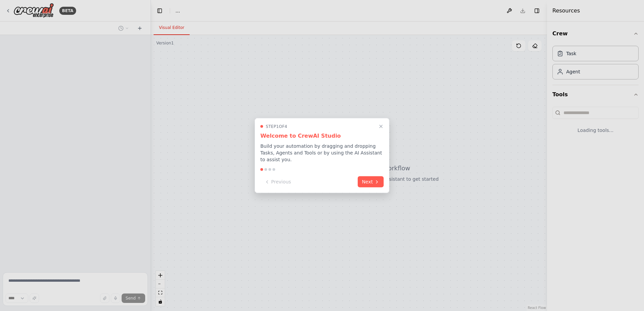  What do you see at coordinates (322, 136) in the screenshot?
I see `h3: Welcome to CrewAI Studio` at bounding box center [322, 136].